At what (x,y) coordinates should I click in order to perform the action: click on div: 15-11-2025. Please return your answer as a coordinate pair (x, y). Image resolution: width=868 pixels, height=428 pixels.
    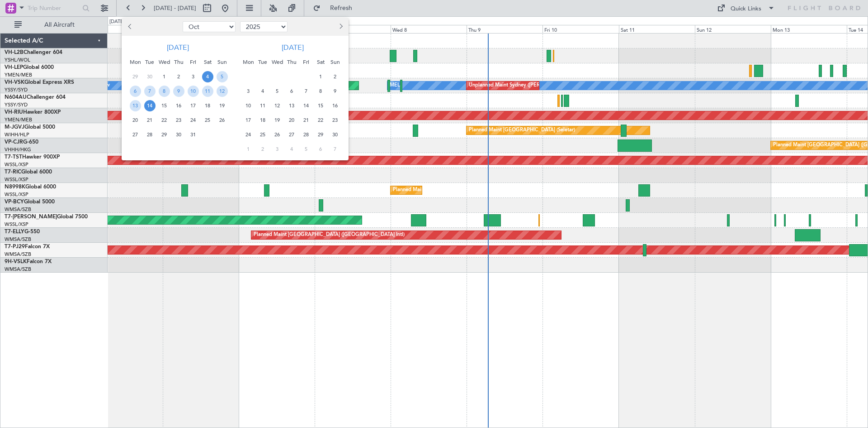
    Looking at the image, I should click on (320, 106).